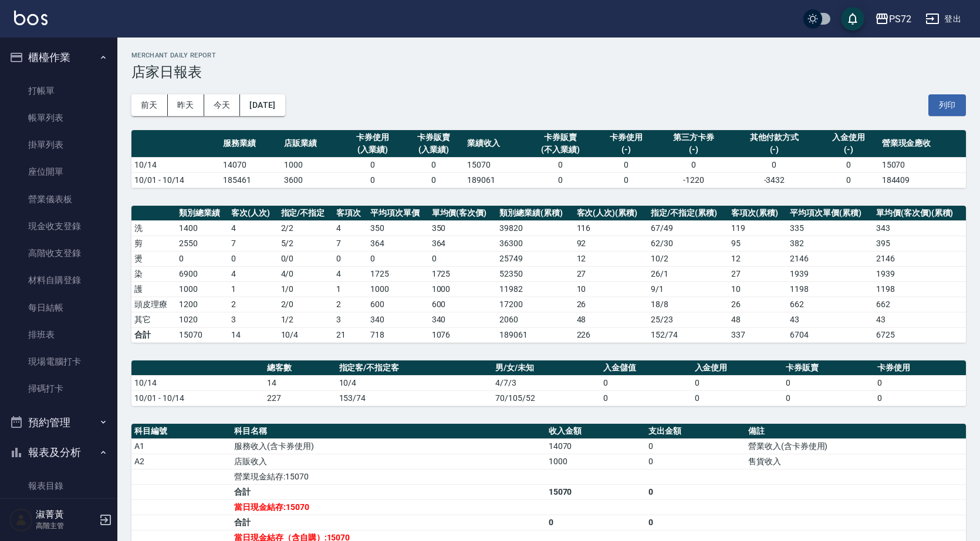  What do you see at coordinates (181, 461) in the screenshot?
I see `td: A2` at bounding box center [181, 461].